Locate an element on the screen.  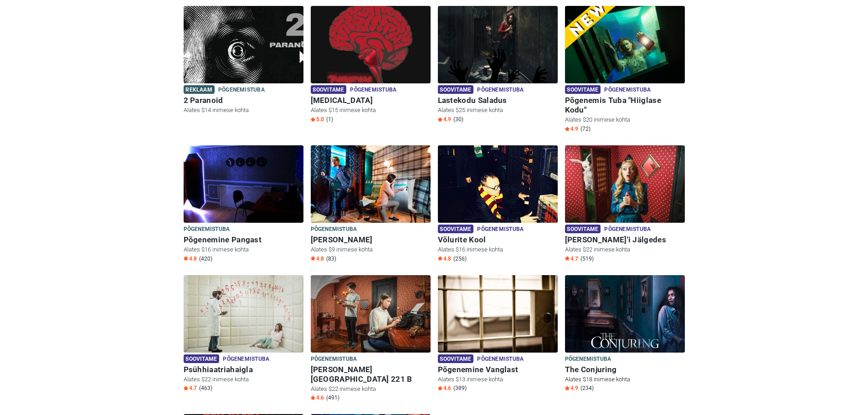
img: Võlurite Kool is located at coordinates (497, 184).